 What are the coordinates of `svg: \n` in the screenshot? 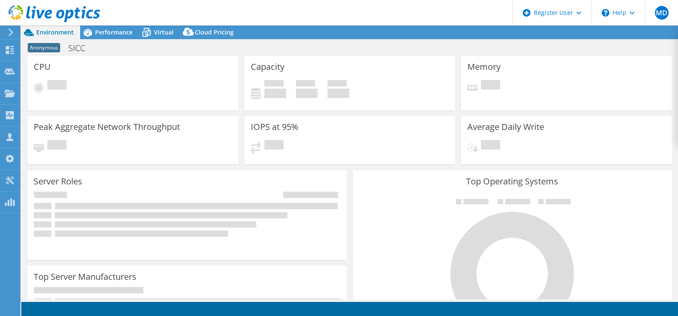 It's located at (605, 13).